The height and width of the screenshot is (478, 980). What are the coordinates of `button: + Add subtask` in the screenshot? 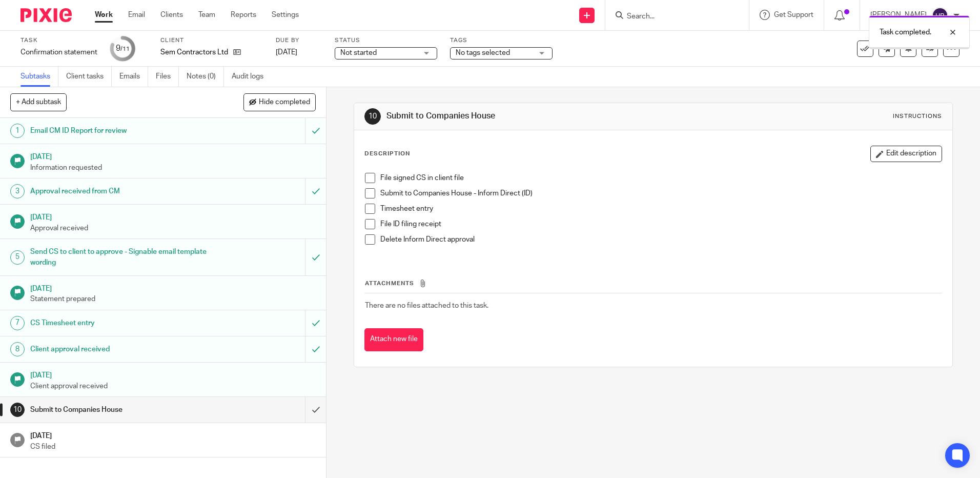 It's located at (38, 102).